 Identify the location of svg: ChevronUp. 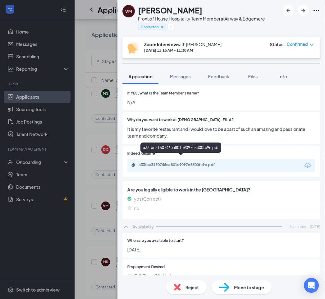
(126, 227).